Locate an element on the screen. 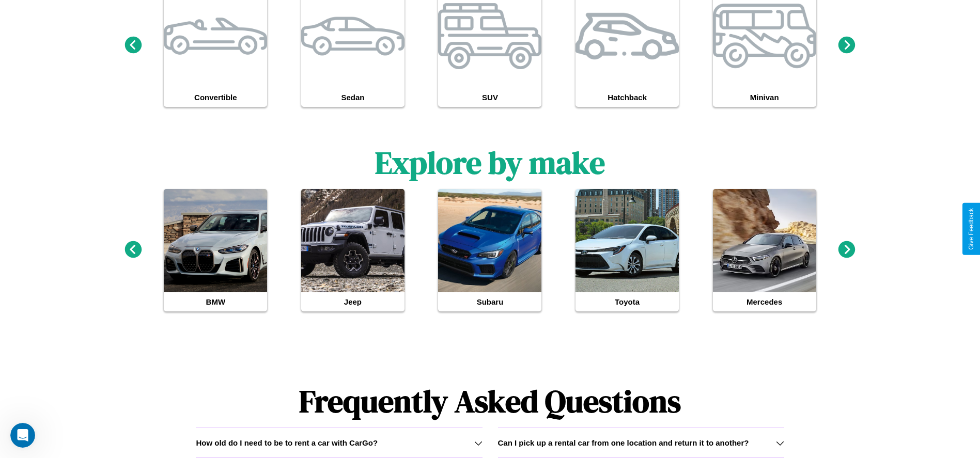 This screenshot has height=458, width=980. h4: Convertible is located at coordinates (216, 97).